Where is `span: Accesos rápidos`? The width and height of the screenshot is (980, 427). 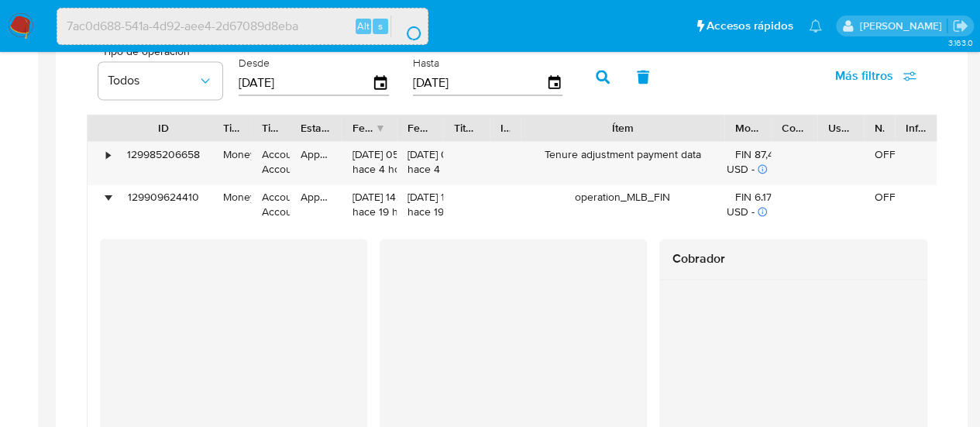
span: Accesos rápidos is located at coordinates (750, 25).